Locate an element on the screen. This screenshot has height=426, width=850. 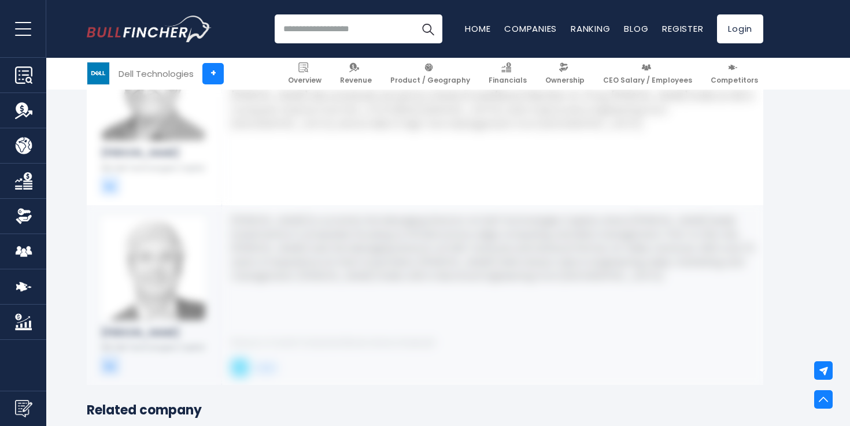
a: Ownership is located at coordinates (565, 73).